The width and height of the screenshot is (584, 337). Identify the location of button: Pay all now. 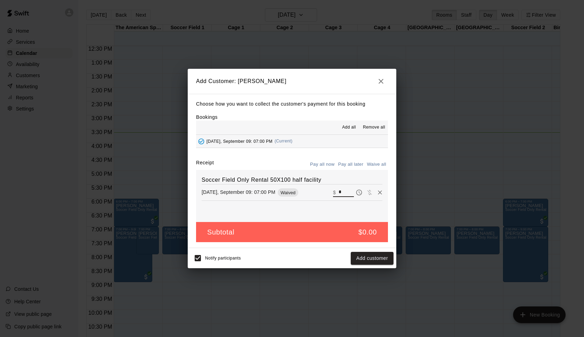
(322, 164).